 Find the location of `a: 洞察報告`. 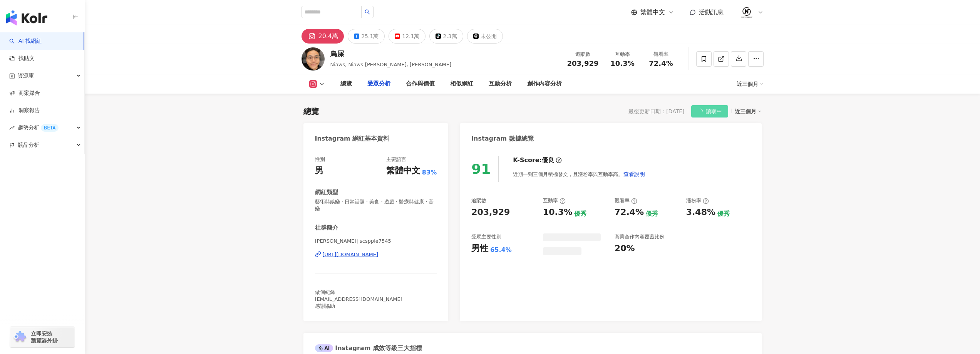

a: 洞察報告 is located at coordinates (24, 111).